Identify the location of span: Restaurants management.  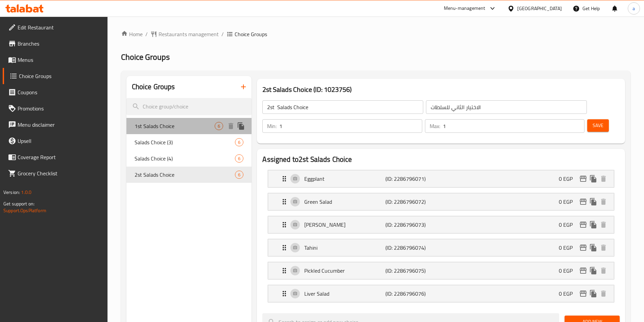
(189, 34).